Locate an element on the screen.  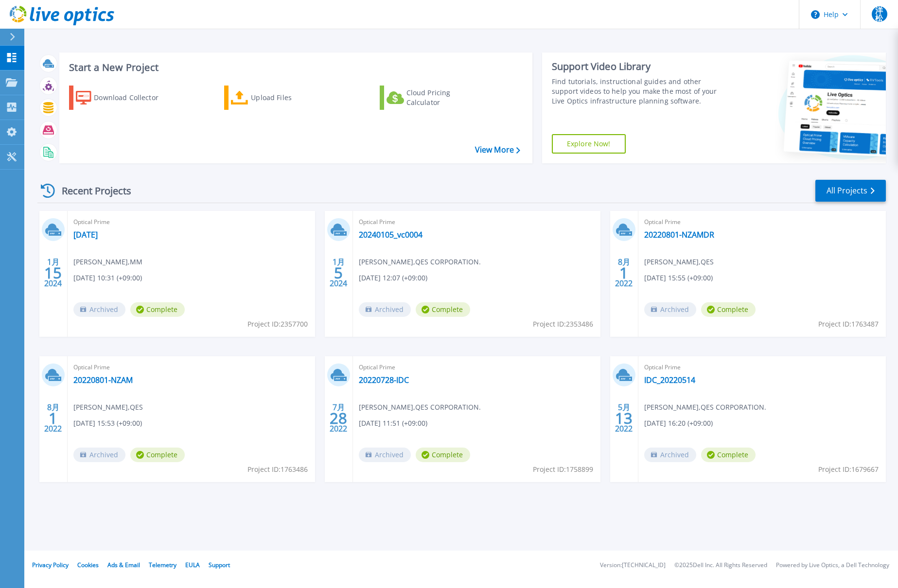
a: Privacy Policy is located at coordinates (50, 564).